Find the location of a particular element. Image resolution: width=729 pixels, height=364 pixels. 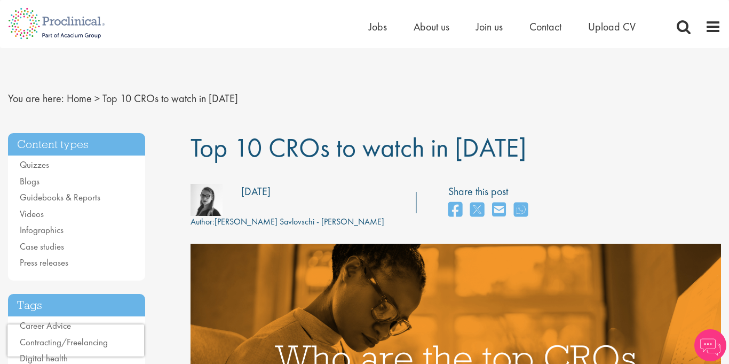

label: Share this post is located at coordinates (491, 191).